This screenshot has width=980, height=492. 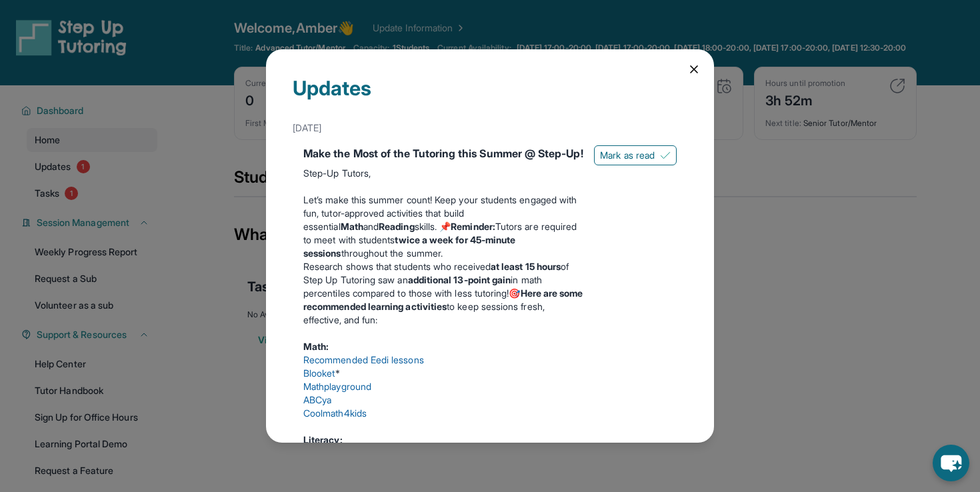 What do you see at coordinates (338, 387) in the screenshot?
I see `a: Mathplayground` at bounding box center [338, 387].